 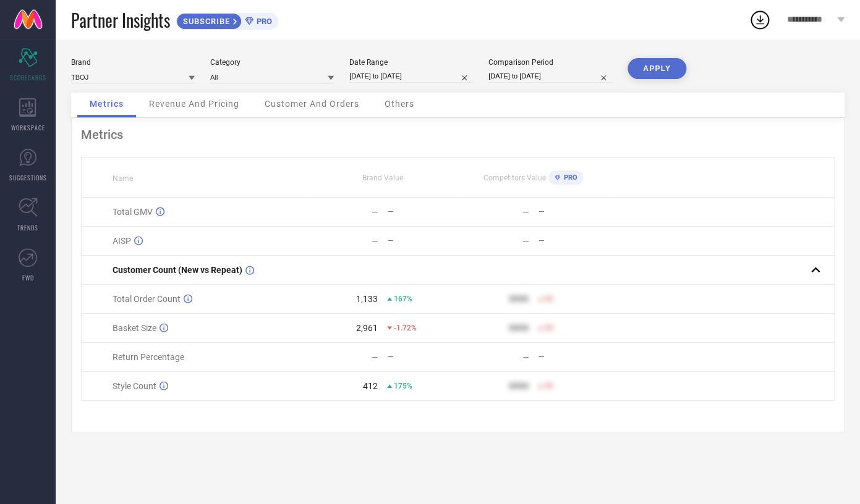 I want to click on span: Customer Count (New vs Repeat), so click(x=178, y=270).